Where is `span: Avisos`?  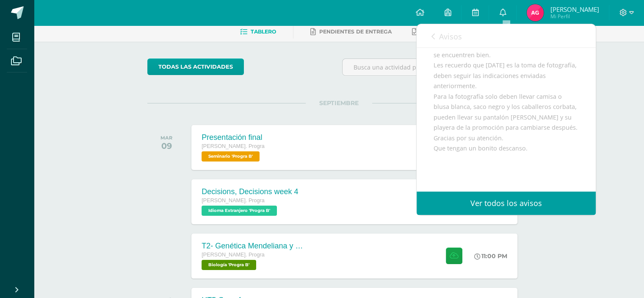 span: Avisos is located at coordinates (451, 37).